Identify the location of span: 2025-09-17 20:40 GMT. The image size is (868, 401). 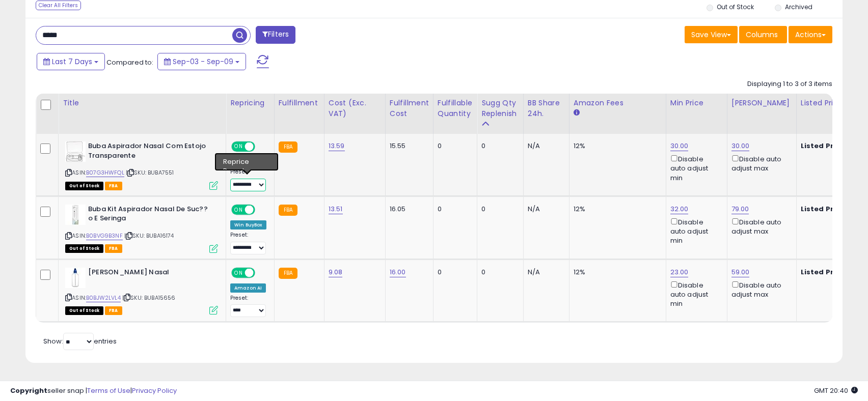
(836, 390).